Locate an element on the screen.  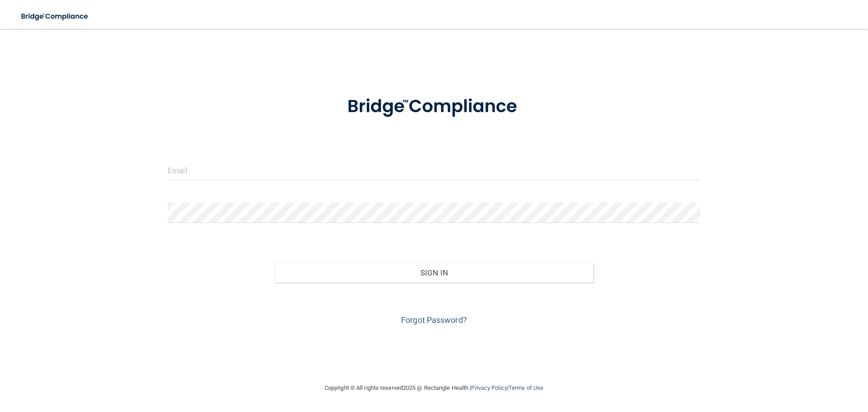
a: Forgot Password? is located at coordinates (434, 319).